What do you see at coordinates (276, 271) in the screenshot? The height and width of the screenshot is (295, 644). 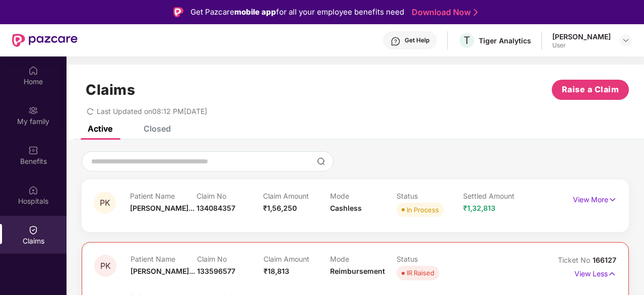 I see `span: ₹18,813` at bounding box center [276, 271].